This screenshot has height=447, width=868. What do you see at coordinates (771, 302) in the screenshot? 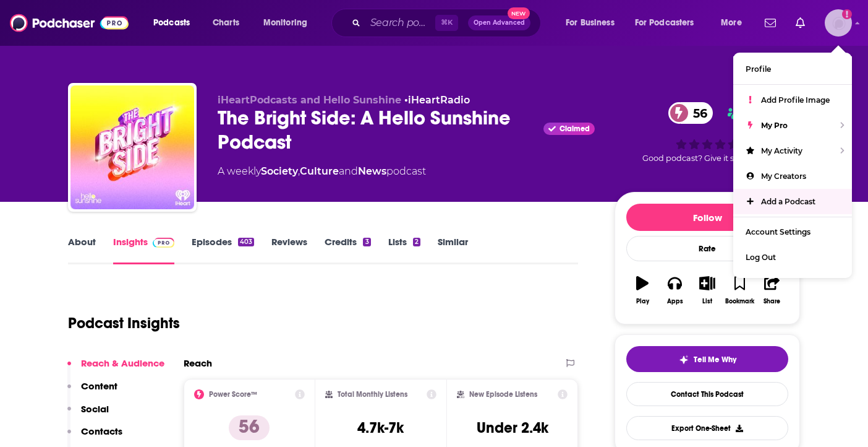
I see `div: Share` at bounding box center [771, 302].